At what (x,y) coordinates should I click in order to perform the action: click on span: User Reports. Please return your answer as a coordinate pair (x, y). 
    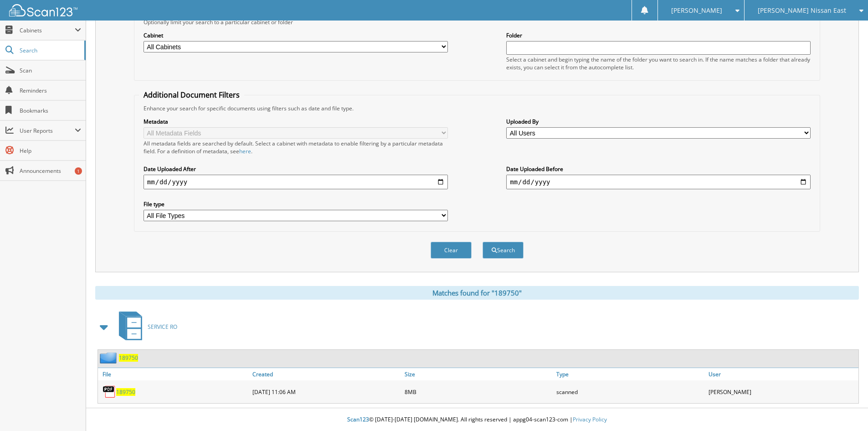
    Looking at the image, I should click on (47, 131).